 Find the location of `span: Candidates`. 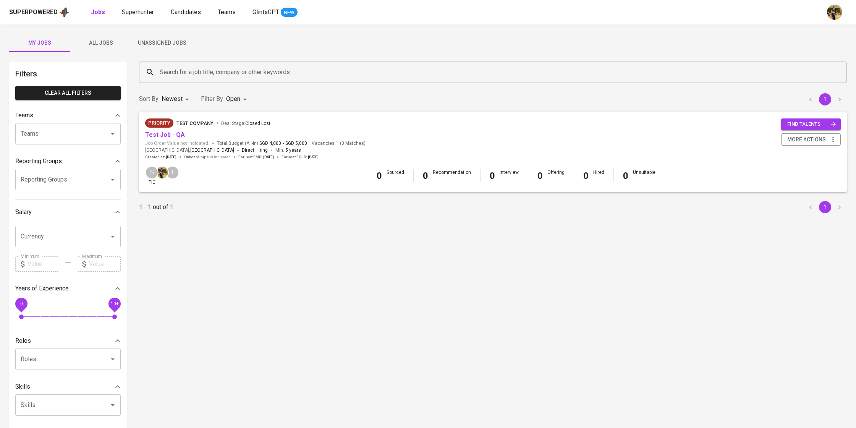

span: Candidates is located at coordinates (186, 12).